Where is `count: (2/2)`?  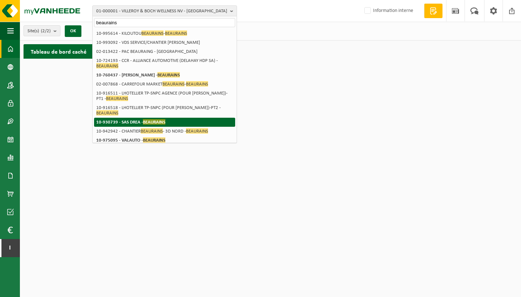
count: (2/2) is located at coordinates (46, 31).